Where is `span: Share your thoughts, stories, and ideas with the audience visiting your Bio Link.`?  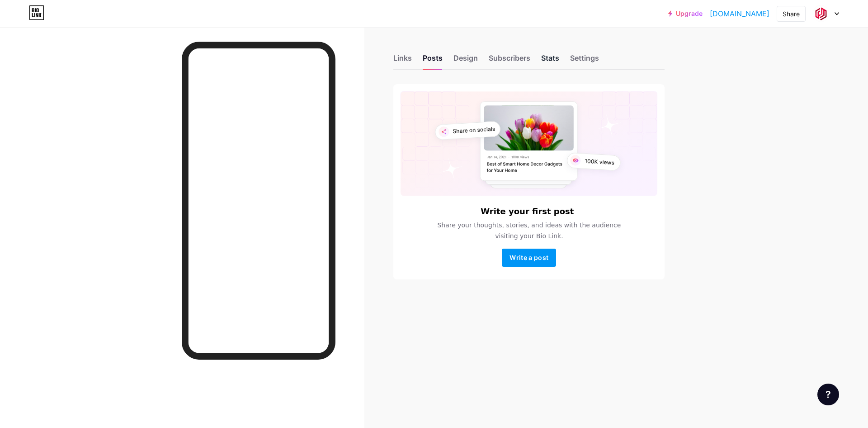 span: Share your thoughts, stories, and ideas with the audience visiting your Bio Link. is located at coordinates (529, 231).